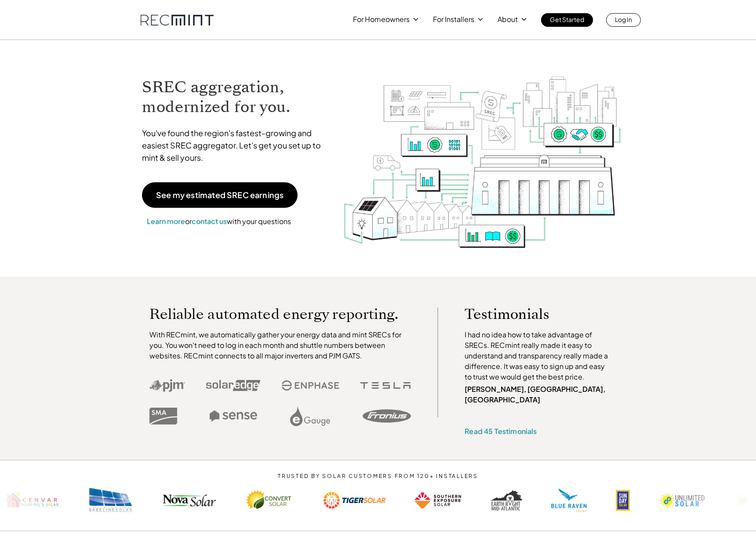 This screenshot has width=756, height=539. I want to click on p: TRUSTED BY SOLAR CUSTOMERS FROM 120+ INSTALLERS, so click(378, 476).